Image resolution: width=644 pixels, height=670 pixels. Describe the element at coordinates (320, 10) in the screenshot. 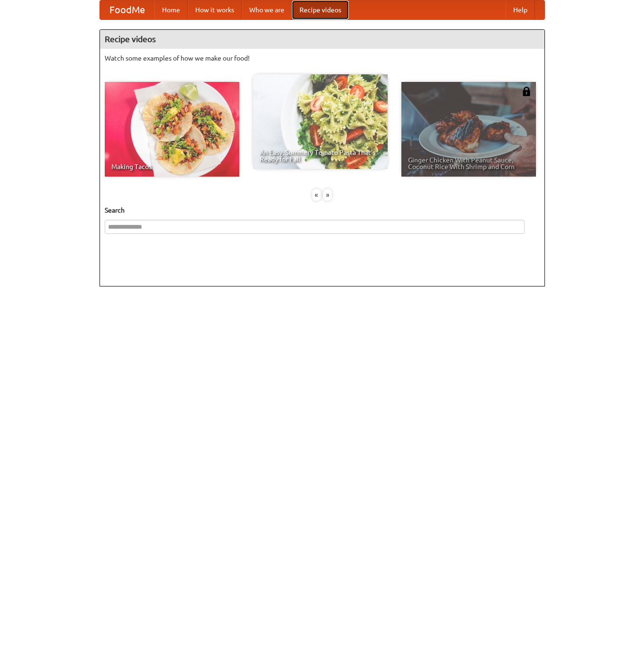

I see `a: Recipe videos` at that location.